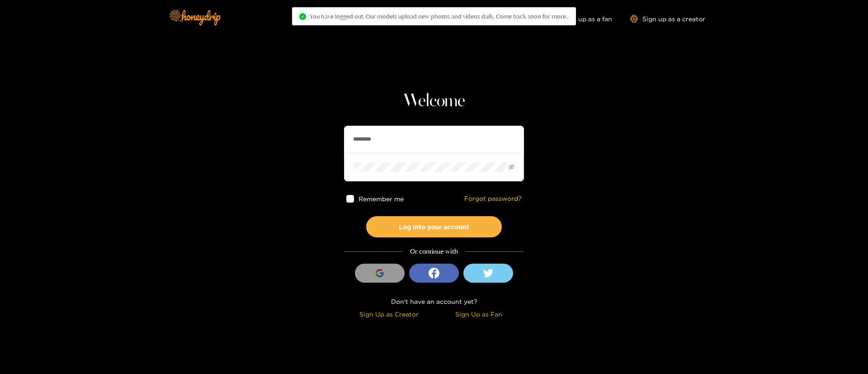  What do you see at coordinates (668, 18) in the screenshot?
I see `a: Sign up as a creator` at bounding box center [668, 18].